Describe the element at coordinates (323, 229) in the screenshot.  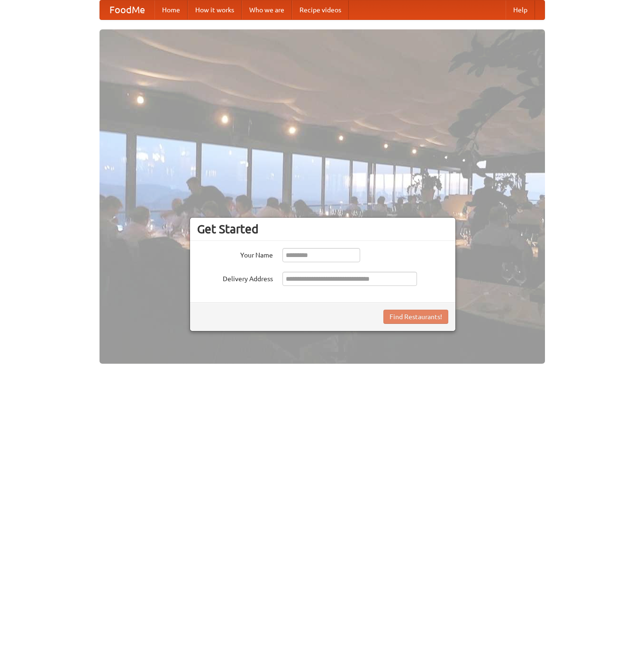
I see `h3: Get Started` at that location.